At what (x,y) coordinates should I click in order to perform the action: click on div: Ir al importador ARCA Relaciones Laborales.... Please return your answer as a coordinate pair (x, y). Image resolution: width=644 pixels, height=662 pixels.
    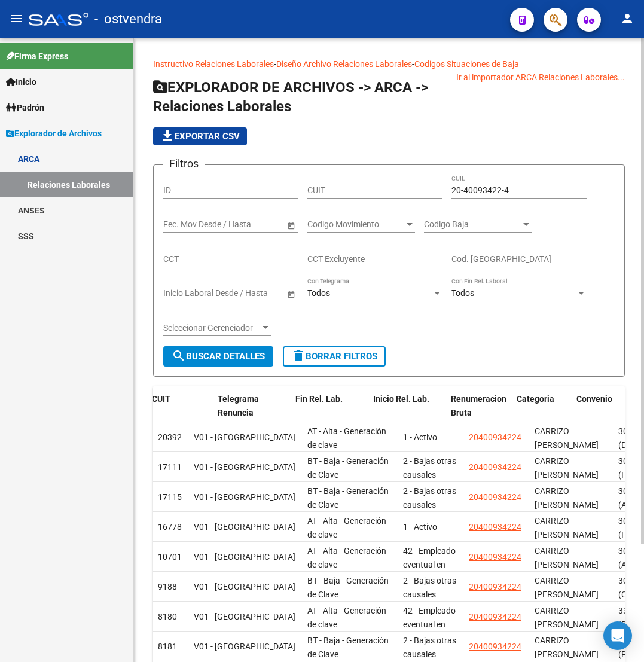
    Looking at the image, I should click on (540, 77).